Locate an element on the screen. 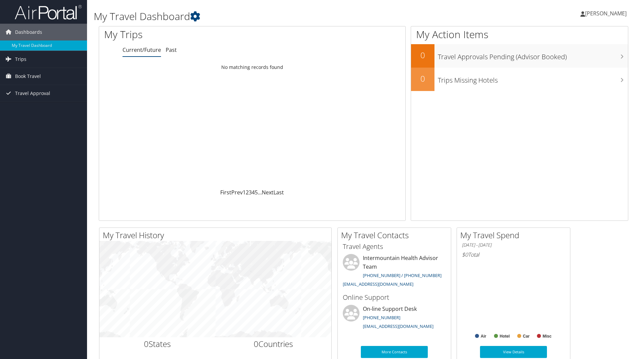 The height and width of the screenshot is (359, 640). h3: Travel Agents is located at coordinates (394, 247).